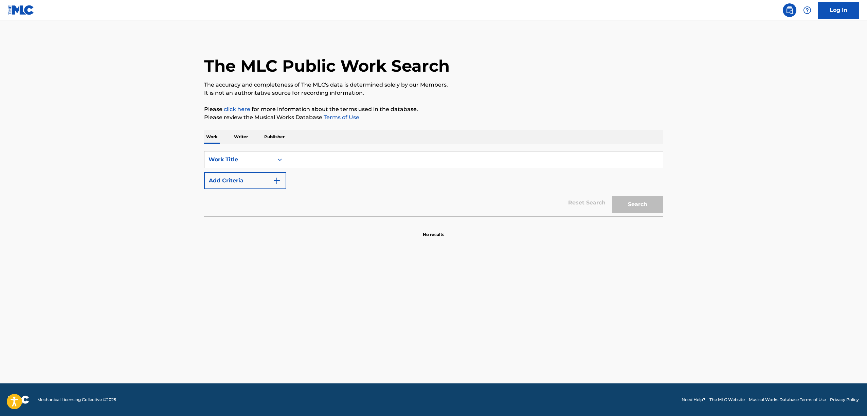 The image size is (867, 416). I want to click on form: Search Form, so click(434, 184).